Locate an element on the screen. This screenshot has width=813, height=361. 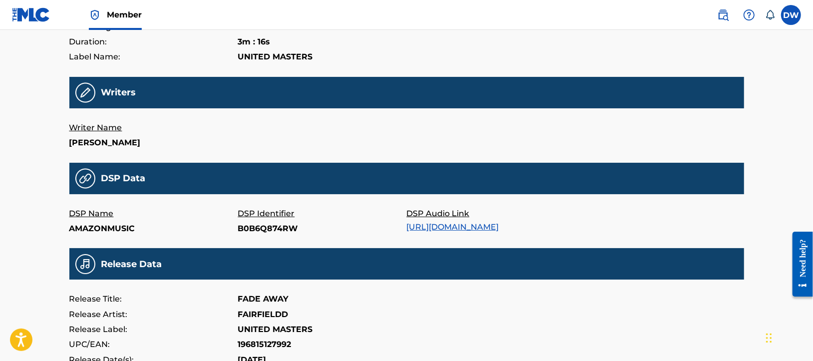
p: 196815127992 is located at coordinates (264, 344).